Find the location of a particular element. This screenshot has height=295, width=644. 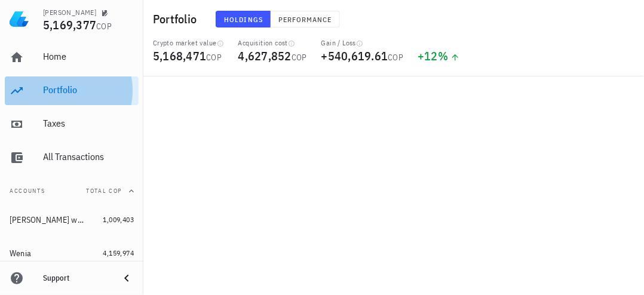

div: Support is located at coordinates (76, 278).